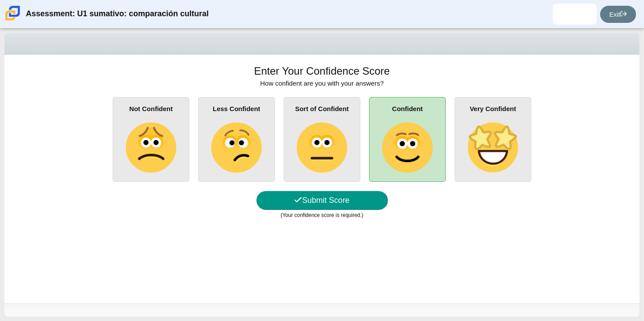 The width and height of the screenshot is (644, 321). What do you see at coordinates (13, 13) in the screenshot?
I see `img: Carmen School of Science & Technology` at bounding box center [13, 13].